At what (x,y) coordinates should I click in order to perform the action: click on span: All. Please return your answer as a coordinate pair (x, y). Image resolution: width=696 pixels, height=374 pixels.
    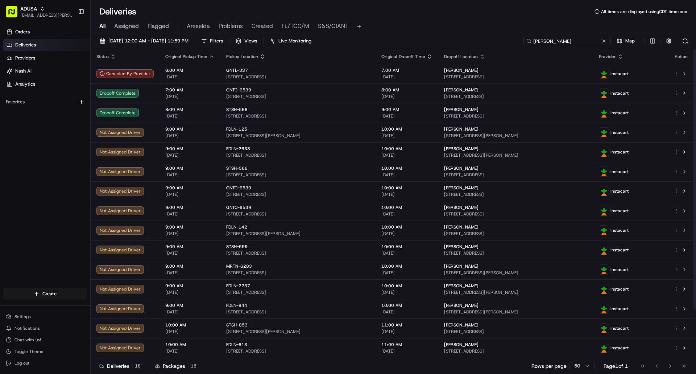
    Looking at the image, I should click on (102, 26).